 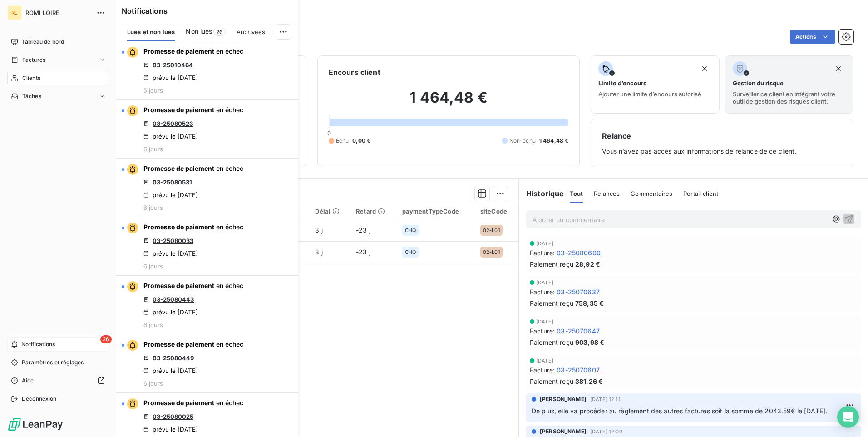 I want to click on a: 03-25080449, so click(x=173, y=358).